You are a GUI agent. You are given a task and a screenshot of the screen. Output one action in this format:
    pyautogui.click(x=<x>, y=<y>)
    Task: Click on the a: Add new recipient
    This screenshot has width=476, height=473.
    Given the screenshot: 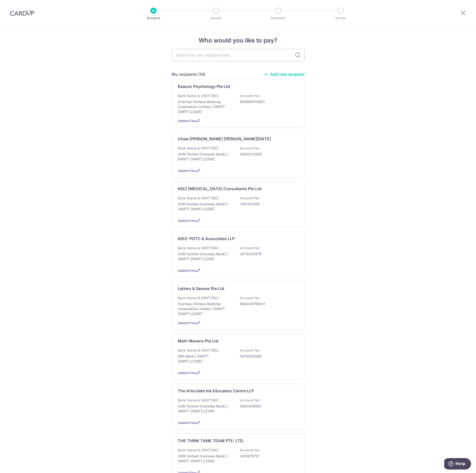 What is the action you would take?
    pyautogui.click(x=284, y=74)
    